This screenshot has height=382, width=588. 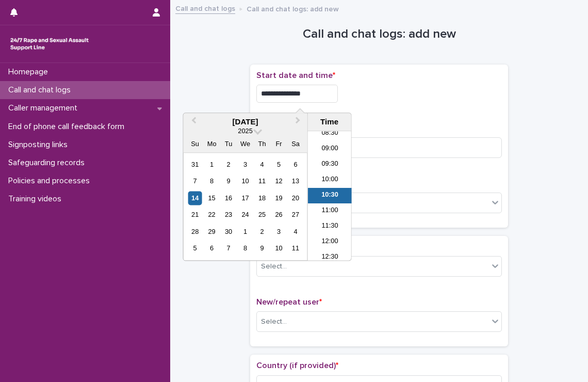 I want to click on div: Th, so click(x=262, y=144).